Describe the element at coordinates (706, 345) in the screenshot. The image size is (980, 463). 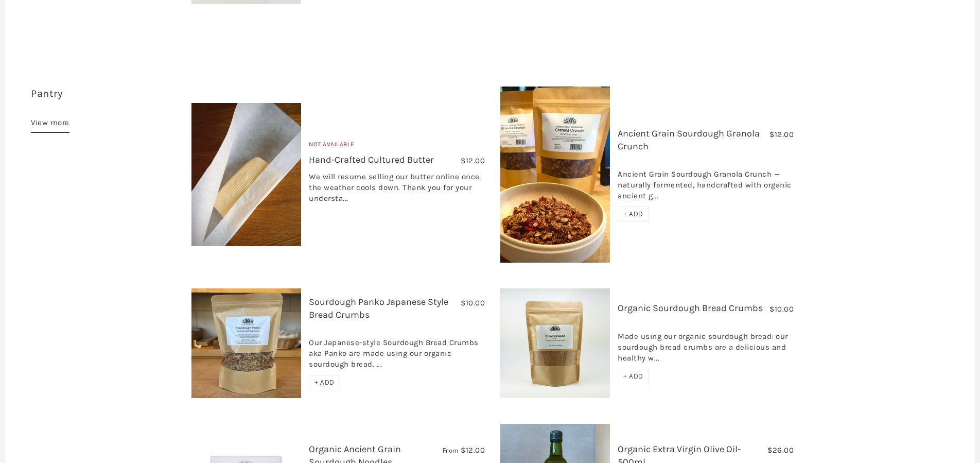
I see `div: Made using our organic sourdough bread: our sourdough bread crumbs are a delicious and healthy w...` at that location.